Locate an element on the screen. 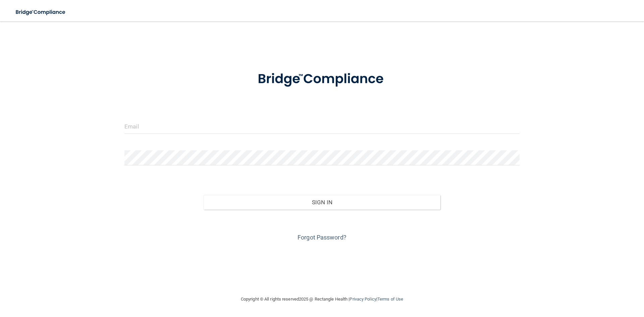 This screenshot has width=644, height=317. a: Privacy Policy is located at coordinates (363, 299).